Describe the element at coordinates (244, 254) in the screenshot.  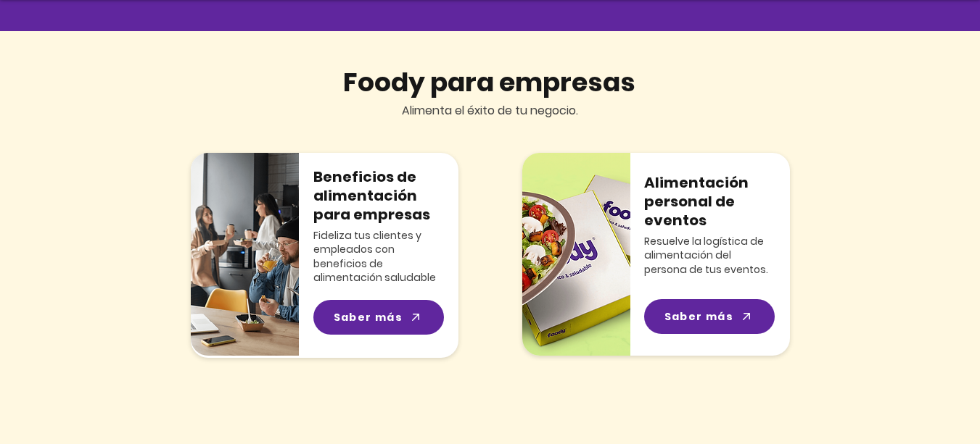
I see `img: img-beneficiosCompressed.png` at that location.